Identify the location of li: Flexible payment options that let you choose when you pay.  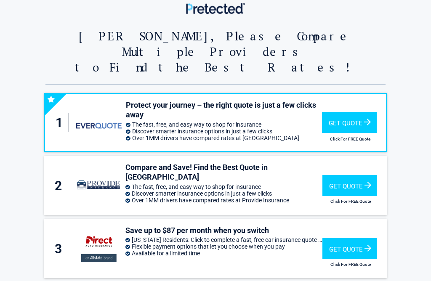
(224, 246).